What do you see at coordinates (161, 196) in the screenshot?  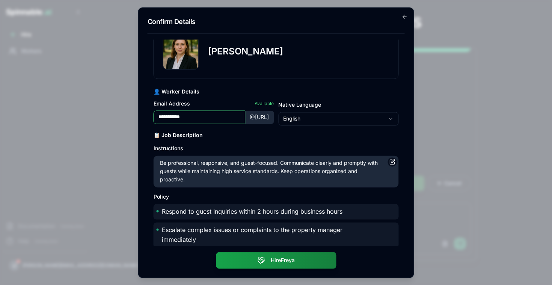 I see `label: Policy` at bounding box center [161, 196].